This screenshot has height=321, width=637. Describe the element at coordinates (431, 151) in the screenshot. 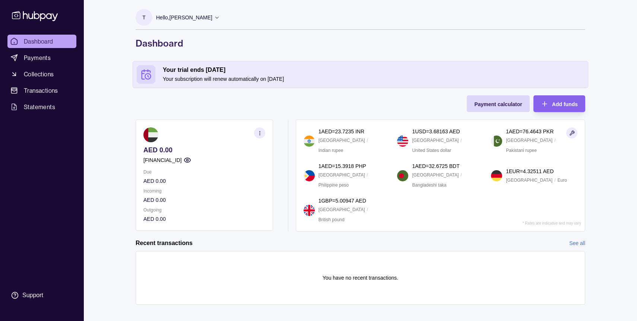

I see `p: United States dollar` at that location.